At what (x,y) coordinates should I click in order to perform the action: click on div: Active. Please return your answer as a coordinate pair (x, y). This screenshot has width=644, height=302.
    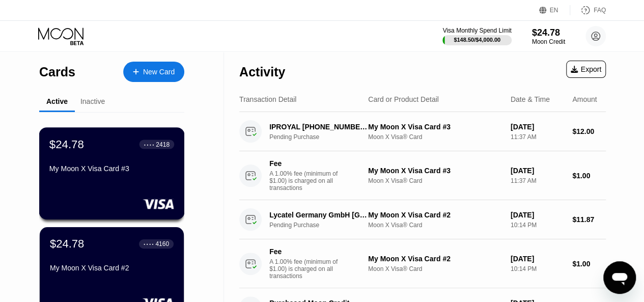
    Looking at the image, I should click on (57, 101).